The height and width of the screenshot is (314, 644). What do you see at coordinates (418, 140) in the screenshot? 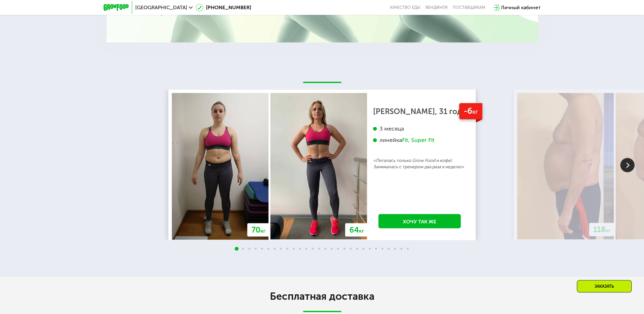
I see `div: Fit, Super Fit` at bounding box center [418, 140].